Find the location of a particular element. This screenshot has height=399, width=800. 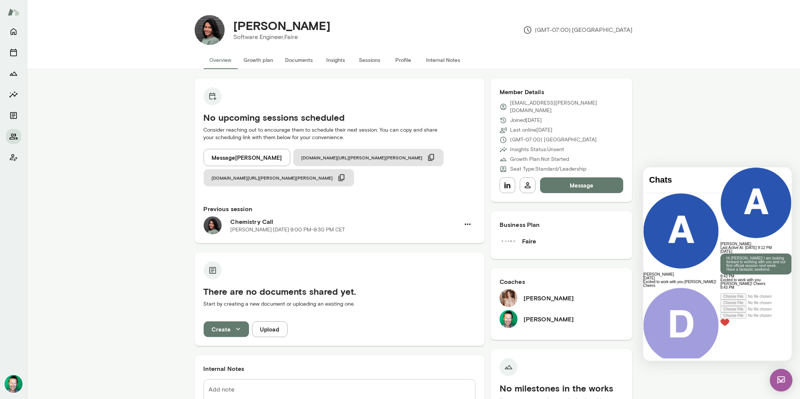

button: Upload is located at coordinates (270, 329).